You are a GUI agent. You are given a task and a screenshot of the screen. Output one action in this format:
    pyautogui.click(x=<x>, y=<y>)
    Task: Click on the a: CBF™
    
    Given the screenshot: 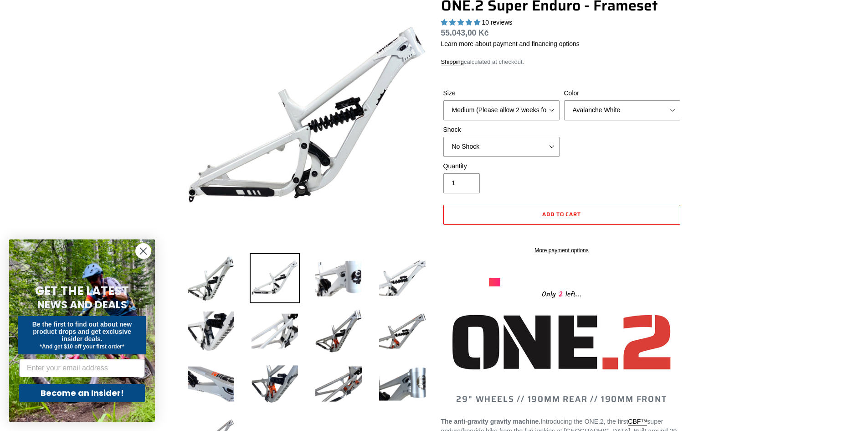 What is the action you would take?
    pyautogui.click(x=637, y=421)
    